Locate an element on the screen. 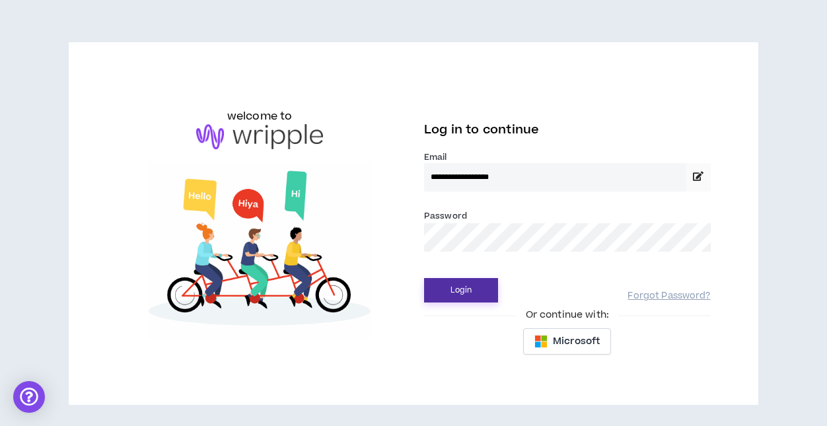  label: Email is located at coordinates (568, 157).